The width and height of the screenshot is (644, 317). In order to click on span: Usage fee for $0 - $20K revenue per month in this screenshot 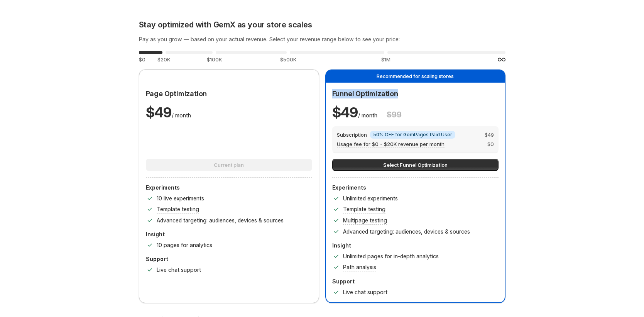, I will do `click(391, 144)`.